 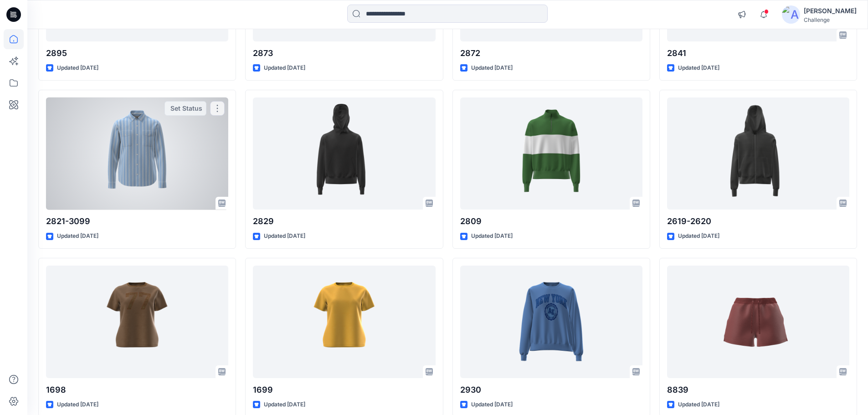 What do you see at coordinates (137, 389) in the screenshot?
I see `p: 1698` at bounding box center [137, 389].